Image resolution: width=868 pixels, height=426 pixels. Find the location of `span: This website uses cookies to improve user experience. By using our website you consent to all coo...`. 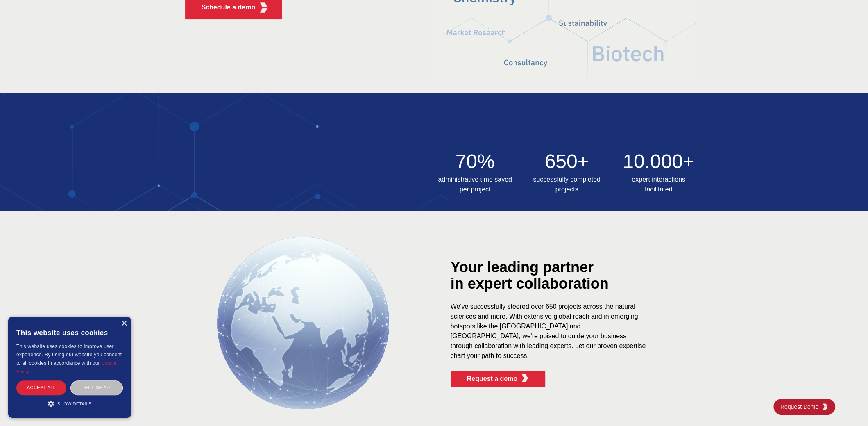

span: This website uses cookies to improve user experience. By using our website you consent to all coo... is located at coordinates (69, 355).